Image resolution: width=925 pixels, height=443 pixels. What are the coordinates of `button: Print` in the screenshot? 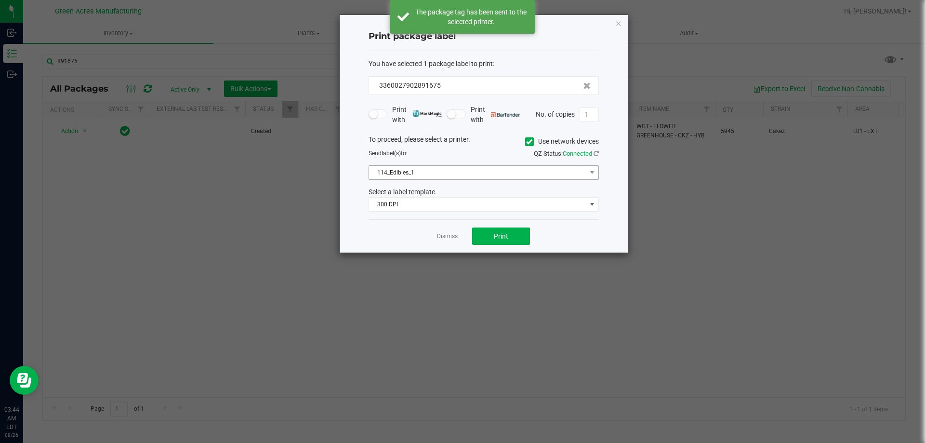 It's located at (501, 236).